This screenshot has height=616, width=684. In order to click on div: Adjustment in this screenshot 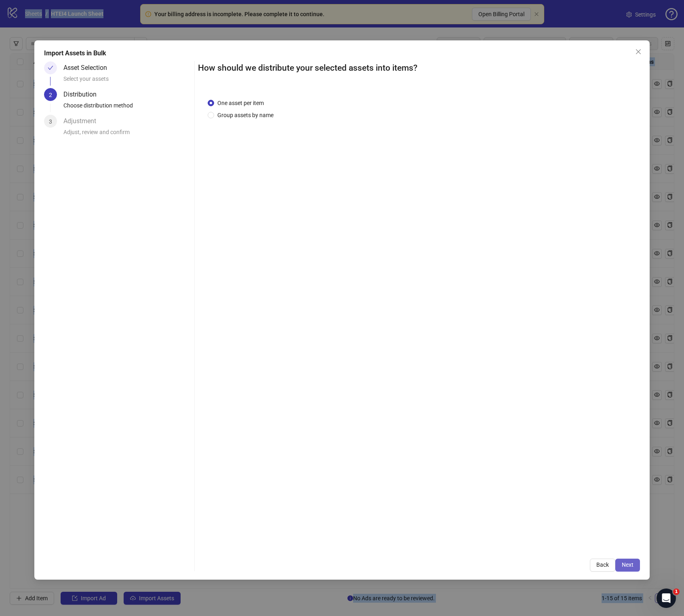, I will do `click(83, 121)`.